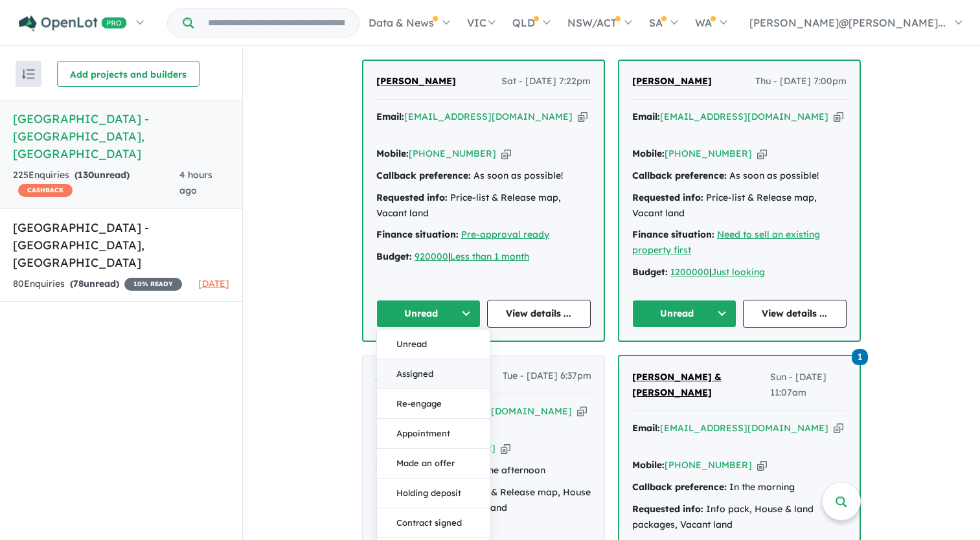  Describe the element at coordinates (739, 518) in the screenshot. I see `div: Info pack, House & land packages, Vacant land` at that location.